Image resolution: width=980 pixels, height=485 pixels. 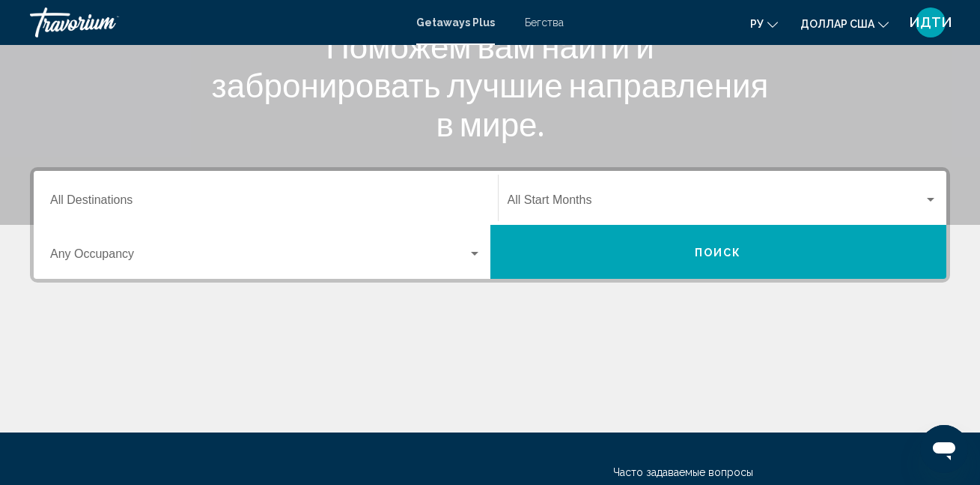 I want to click on a: Травориум, so click(x=215, y=22).